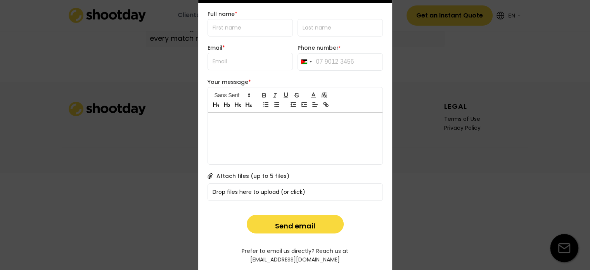  What do you see at coordinates (295, 251) in the screenshot?
I see `div: Prefer to email us directly? Reach us at` at bounding box center [295, 251].